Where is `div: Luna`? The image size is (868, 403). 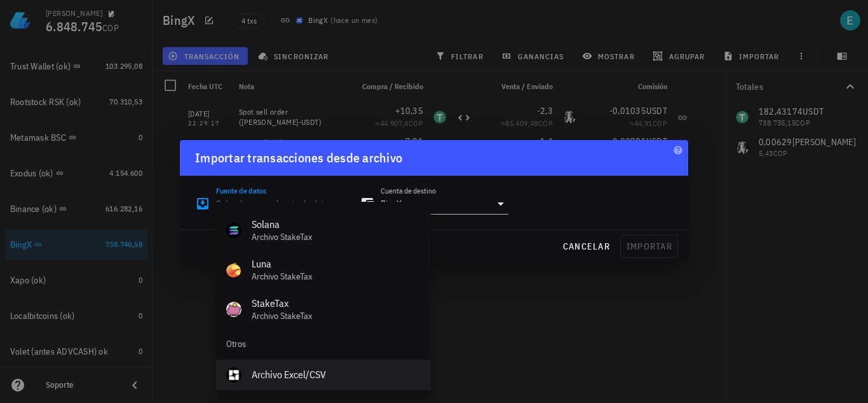
div: Luna is located at coordinates (336, 264).